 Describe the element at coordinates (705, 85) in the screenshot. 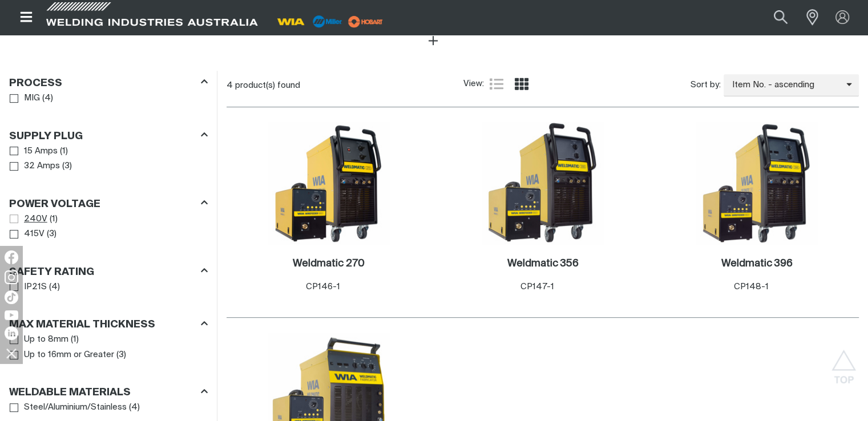

I see `span: Sort by:` at that location.